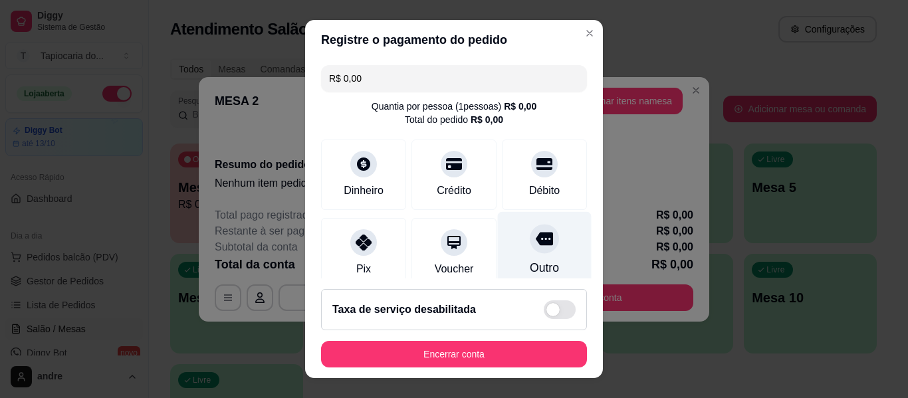 The image size is (908, 398). Describe the element at coordinates (454, 354) in the screenshot. I see `button: Encerrar conta` at that location.